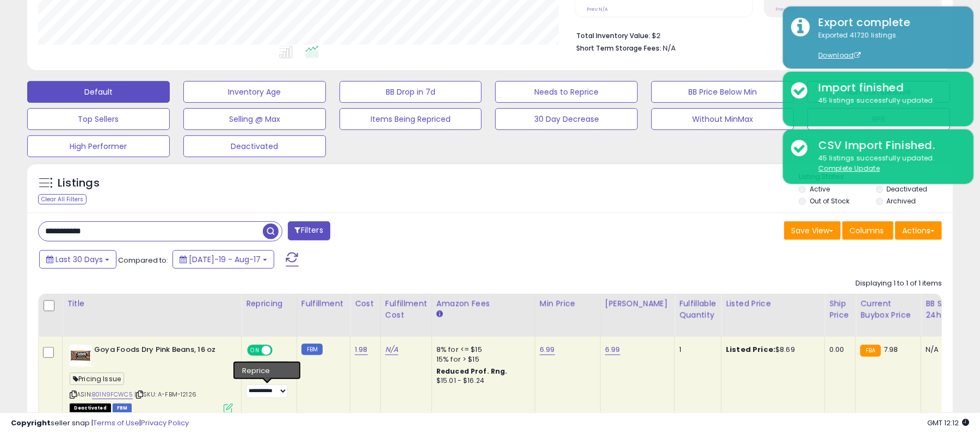 The image size is (980, 434). I want to click on button: BB Price Below Min, so click(723, 92).